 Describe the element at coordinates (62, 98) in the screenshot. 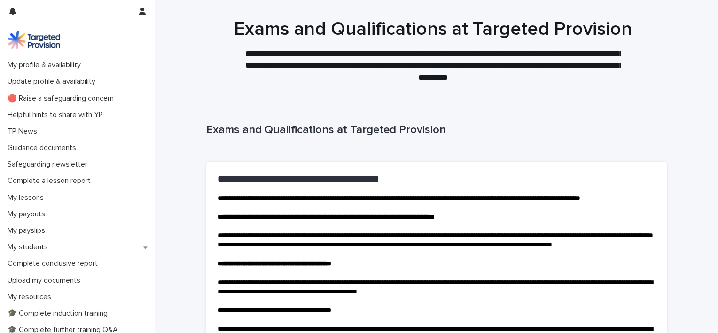

I see `p: 🔴 Raise a safeguarding concern` at that location.